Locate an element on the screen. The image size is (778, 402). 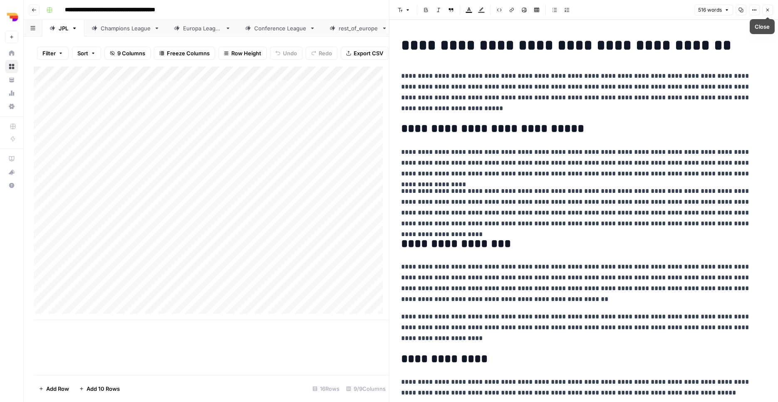
button: Export CSV is located at coordinates (364, 53).